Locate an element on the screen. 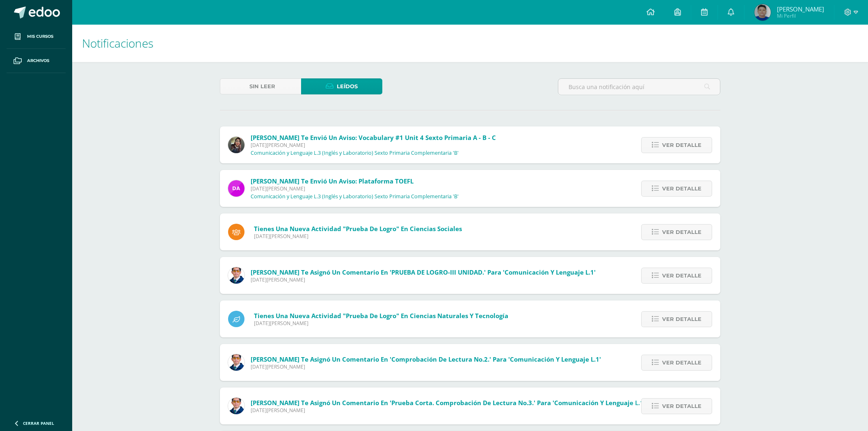  a: Leídos is located at coordinates (341, 86).